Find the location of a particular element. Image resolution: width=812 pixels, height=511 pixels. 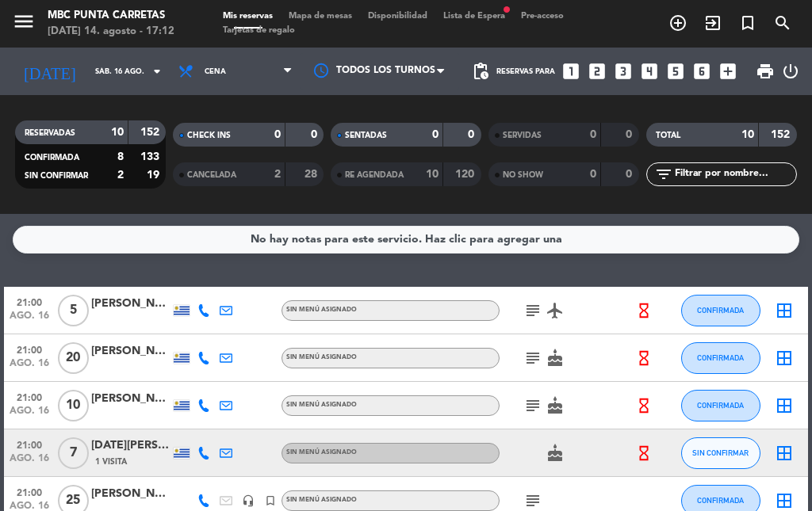

span: 5 is located at coordinates (73, 310).